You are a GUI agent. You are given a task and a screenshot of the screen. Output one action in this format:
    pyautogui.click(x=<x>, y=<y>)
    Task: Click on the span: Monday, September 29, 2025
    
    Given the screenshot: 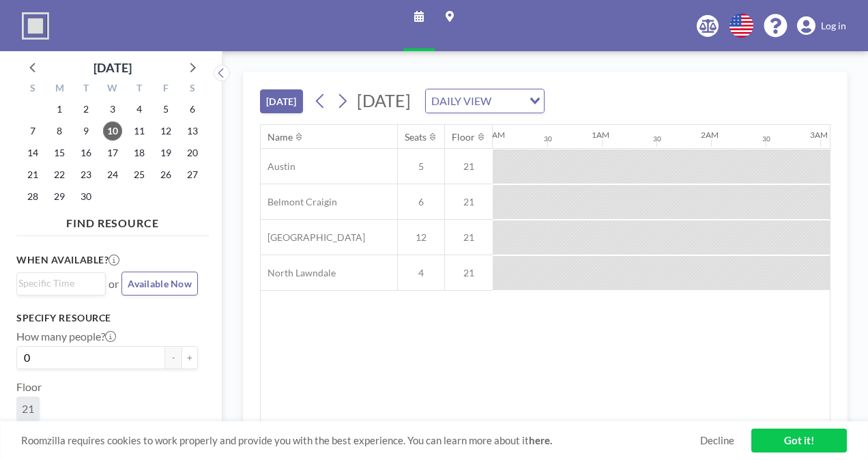 What is the action you would take?
    pyautogui.click(x=59, y=197)
    